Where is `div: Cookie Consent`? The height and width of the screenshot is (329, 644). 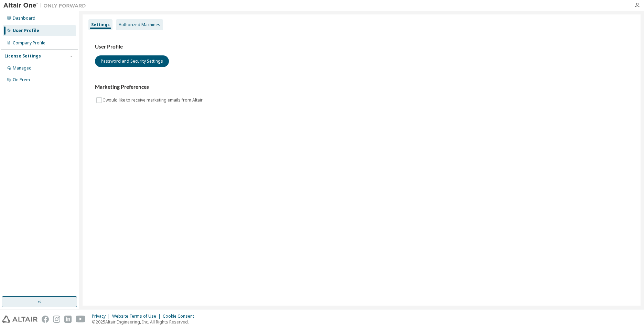 div: Cookie Consent is located at coordinates (180, 316).